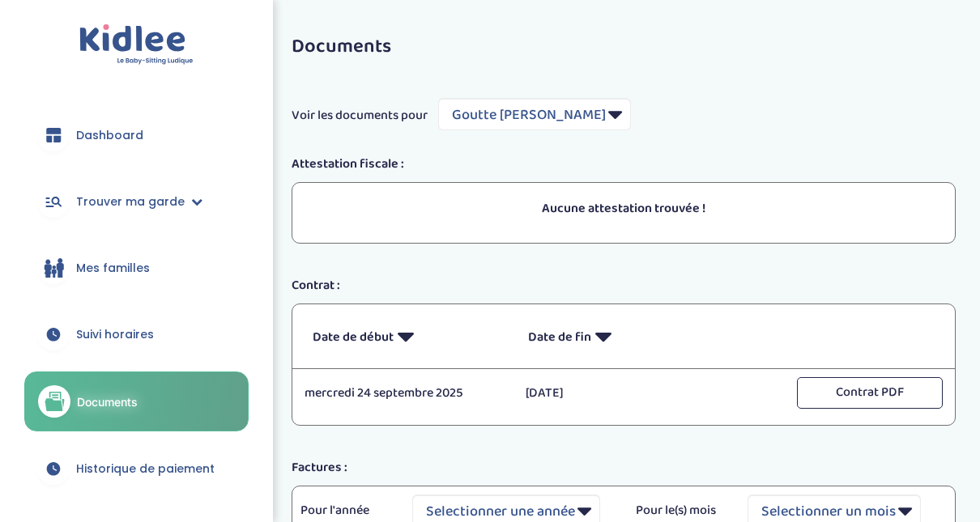  Describe the element at coordinates (107, 401) in the screenshot. I see `span: Documents` at that location.